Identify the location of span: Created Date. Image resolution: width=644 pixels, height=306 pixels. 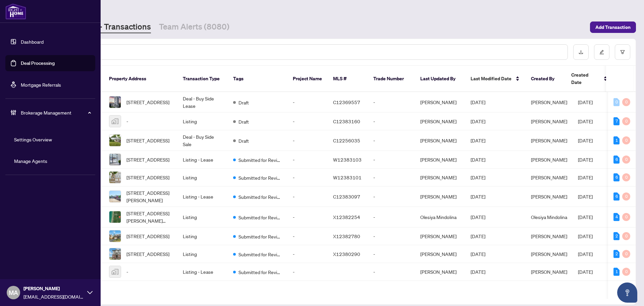
(586, 79).